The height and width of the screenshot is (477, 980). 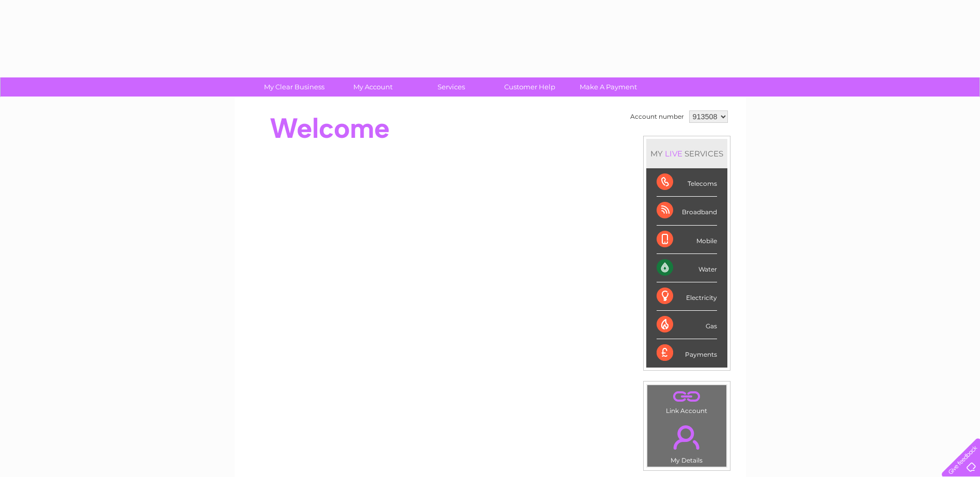 What do you see at coordinates (687, 325) in the screenshot?
I see `div: Gas` at bounding box center [687, 325].